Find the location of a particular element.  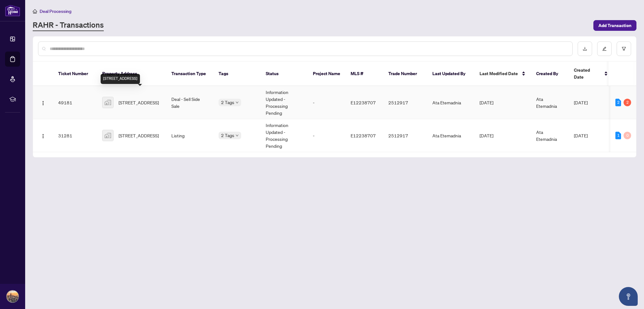

span: Deal Processing is located at coordinates (55, 11).